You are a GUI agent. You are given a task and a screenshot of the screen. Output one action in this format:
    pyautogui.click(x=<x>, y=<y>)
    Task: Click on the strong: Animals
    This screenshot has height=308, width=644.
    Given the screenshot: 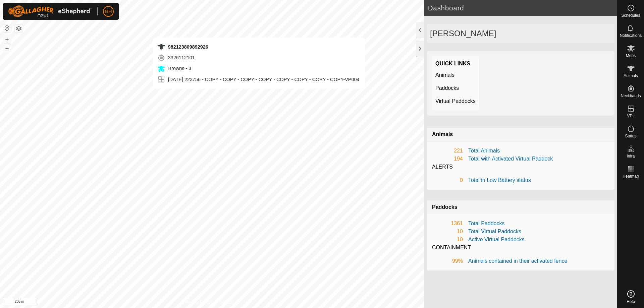 What is the action you would take?
    pyautogui.click(x=443, y=134)
    